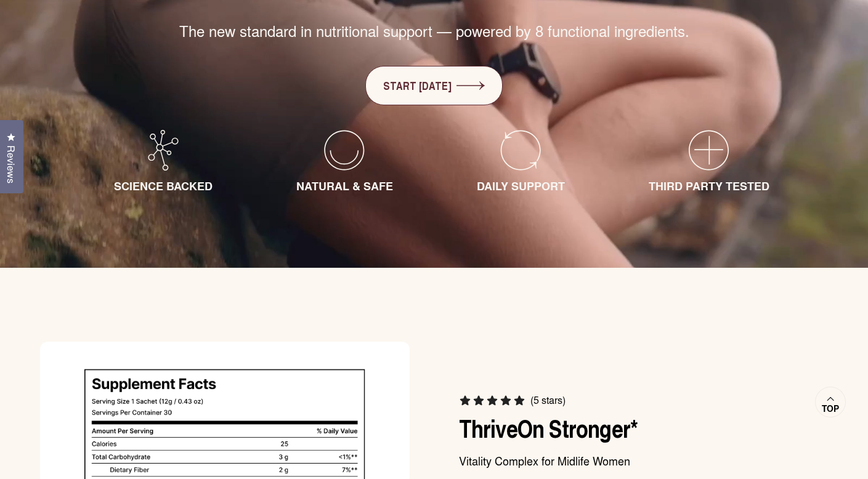 The width and height of the screenshot is (868, 479). What do you see at coordinates (831, 409) in the screenshot?
I see `span: Top` at bounding box center [831, 409].